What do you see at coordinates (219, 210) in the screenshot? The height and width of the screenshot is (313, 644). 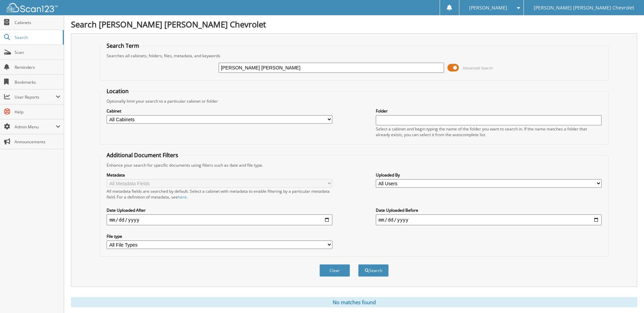 I see `label: Date Uploaded After` at bounding box center [219, 210].